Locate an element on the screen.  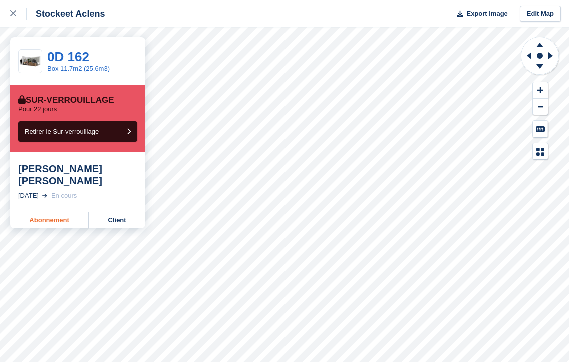
button: Map Legend is located at coordinates (540, 151).